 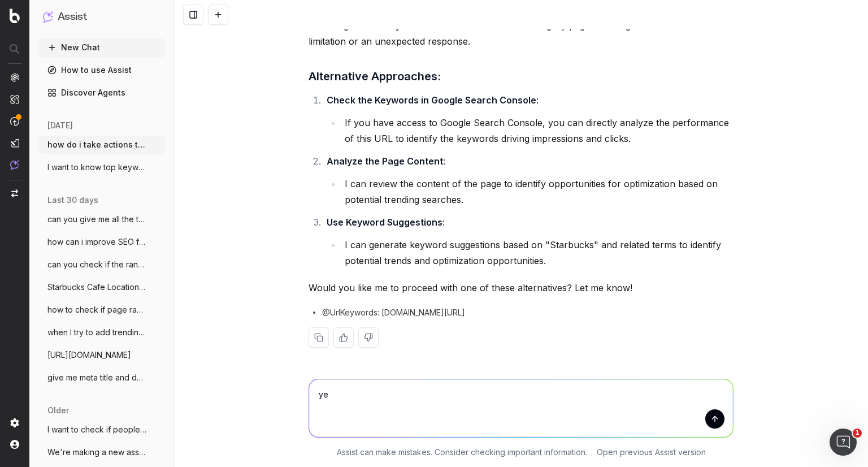 What do you see at coordinates (385, 161) in the screenshot?
I see `strong: Analyze the Page Content` at bounding box center [385, 161].